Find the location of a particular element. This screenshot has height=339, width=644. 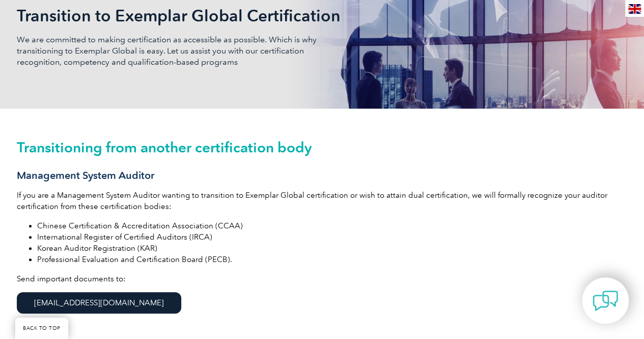

p: If you are a Management System Auditor wanting to transition to Exemplar Global certification or ... is located at coordinates (322, 201).